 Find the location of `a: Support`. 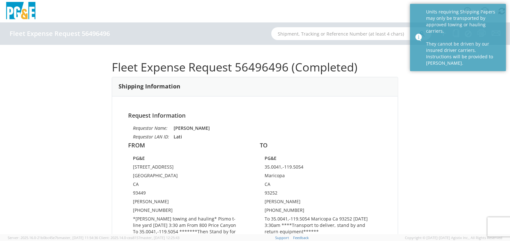

a: Support is located at coordinates (282, 237).